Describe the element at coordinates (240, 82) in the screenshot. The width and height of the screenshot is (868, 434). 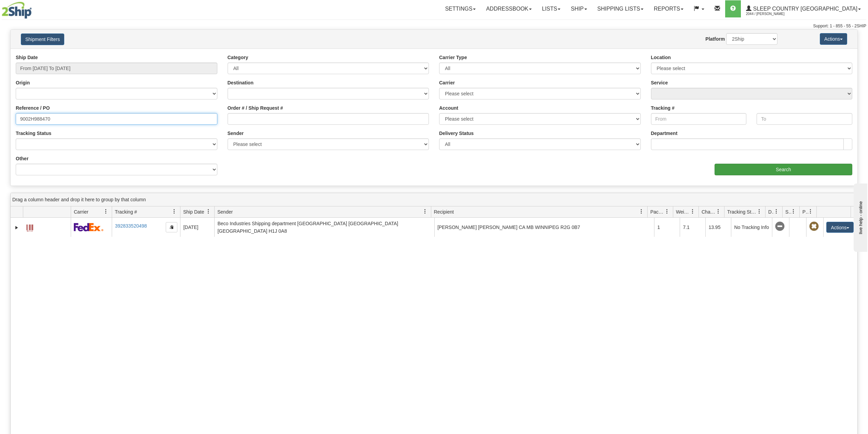
I see `label: Destination` at that location.